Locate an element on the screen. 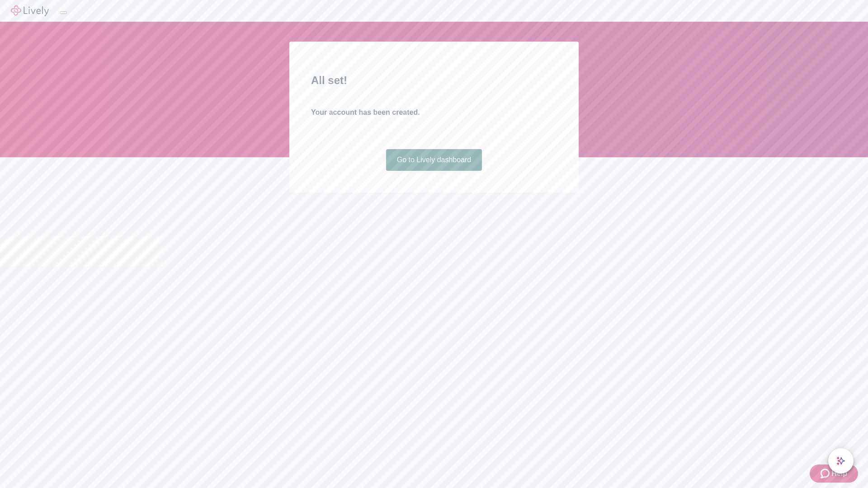  button: chat is located at coordinates (841, 461).